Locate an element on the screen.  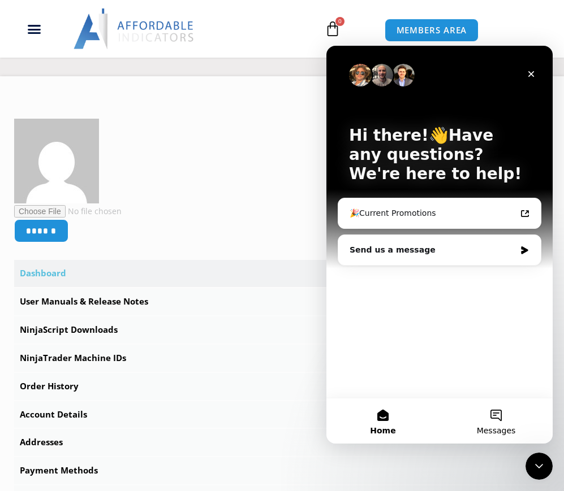
a: Payment Methods is located at coordinates (282, 471).